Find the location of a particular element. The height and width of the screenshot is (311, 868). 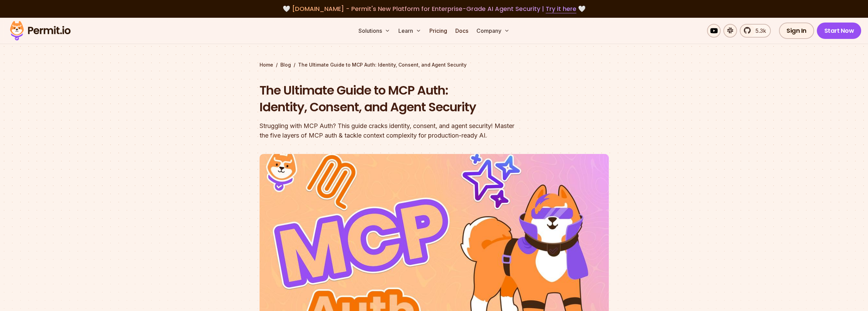

a: Home is located at coordinates (267, 65).